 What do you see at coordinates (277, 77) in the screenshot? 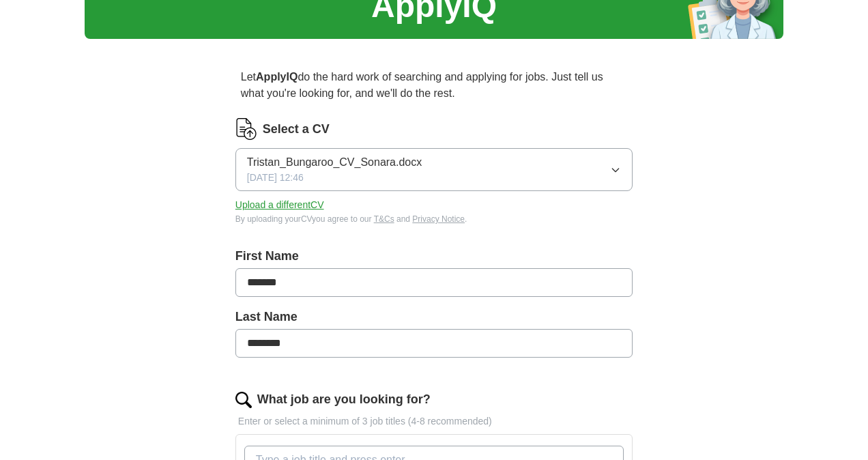
I see `strong: ApplyIQ` at bounding box center [277, 77].